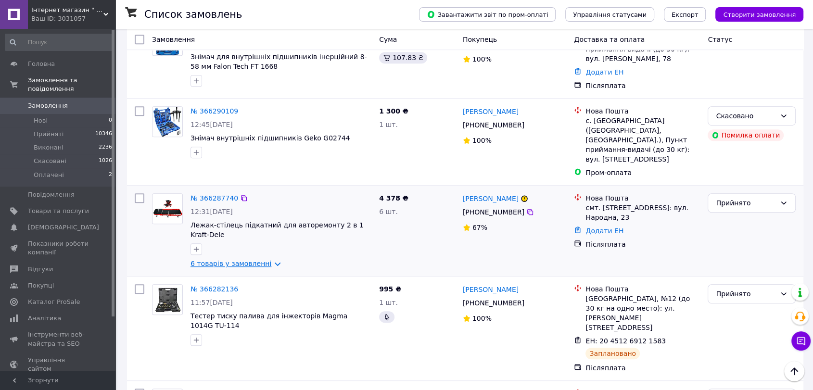 The height and width of the screenshot is (390, 813). What do you see at coordinates (487, 14) in the screenshot?
I see `button: Завантажити звіт по пром-оплаті` at bounding box center [487, 14].